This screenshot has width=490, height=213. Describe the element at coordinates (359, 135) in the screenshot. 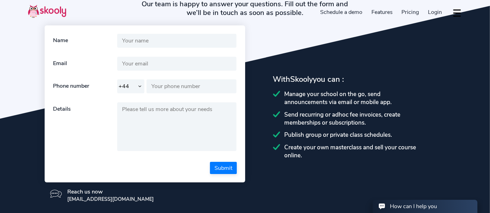

I see `div: Publish group or private class schedules.` at that location.